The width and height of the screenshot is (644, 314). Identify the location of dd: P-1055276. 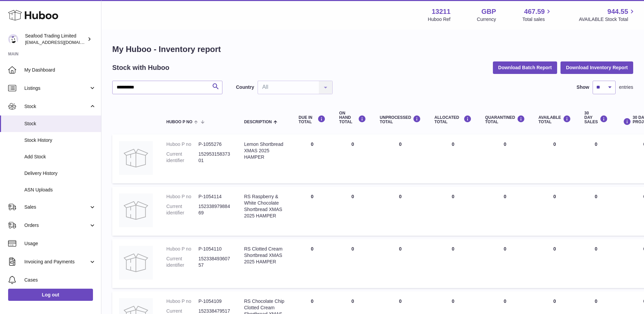
(214, 144).